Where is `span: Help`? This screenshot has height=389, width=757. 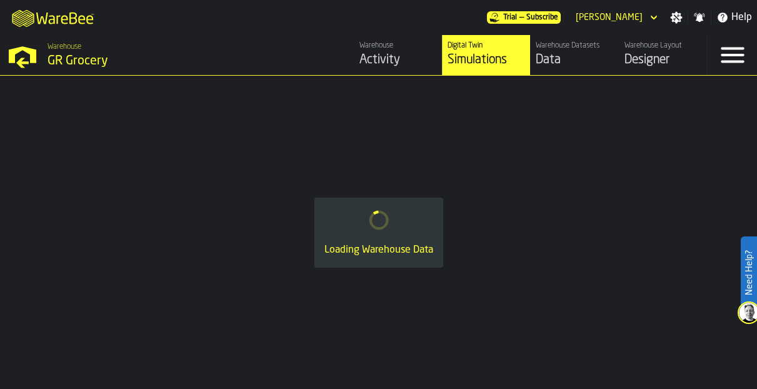 span: Help is located at coordinates (742, 18).